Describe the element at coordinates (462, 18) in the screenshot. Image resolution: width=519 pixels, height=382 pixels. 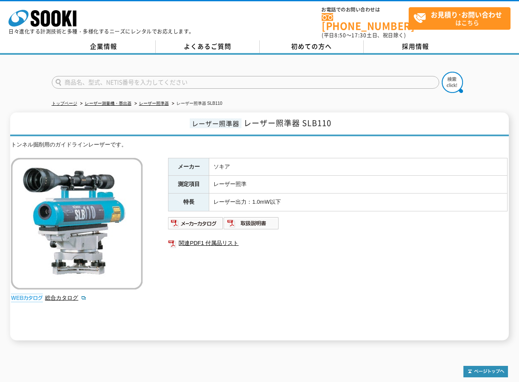
I see `span: はこちら` at that location.